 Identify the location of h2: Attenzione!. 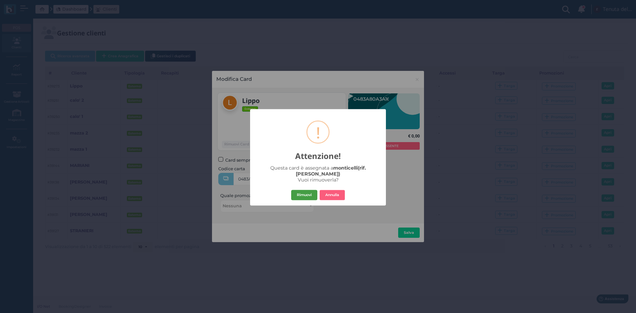
(318, 153).